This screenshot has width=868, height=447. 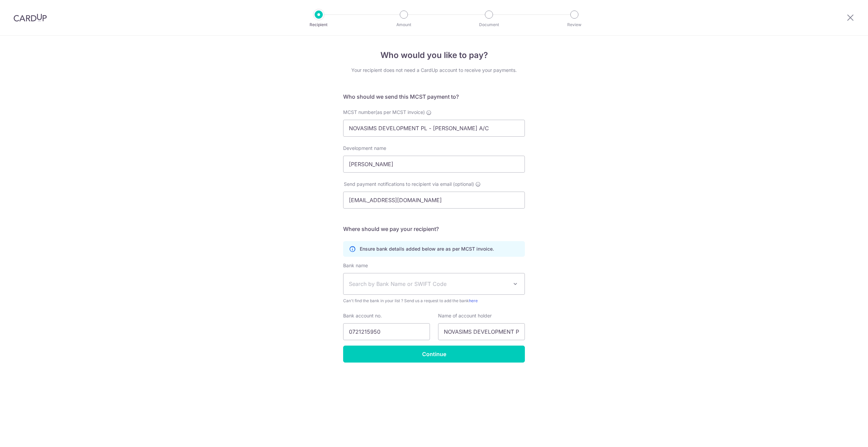 I want to click on p: Ensure bank details added below are as per MCST invoice., so click(x=427, y=249).